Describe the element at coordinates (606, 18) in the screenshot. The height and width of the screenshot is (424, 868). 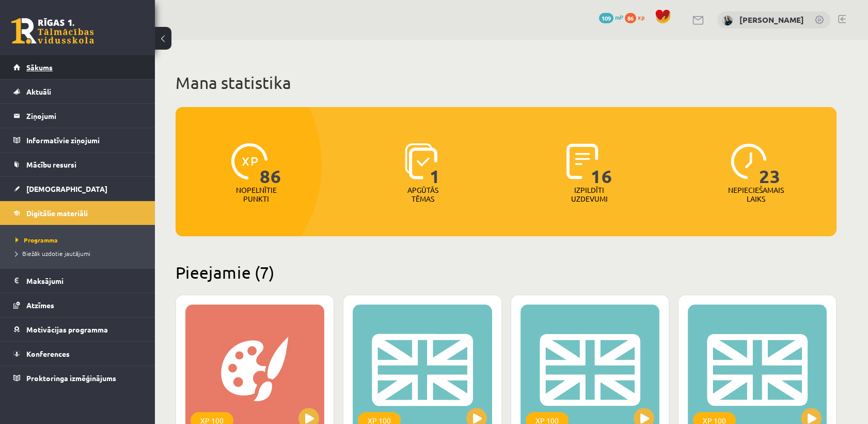
I see `span: 109` at that location.